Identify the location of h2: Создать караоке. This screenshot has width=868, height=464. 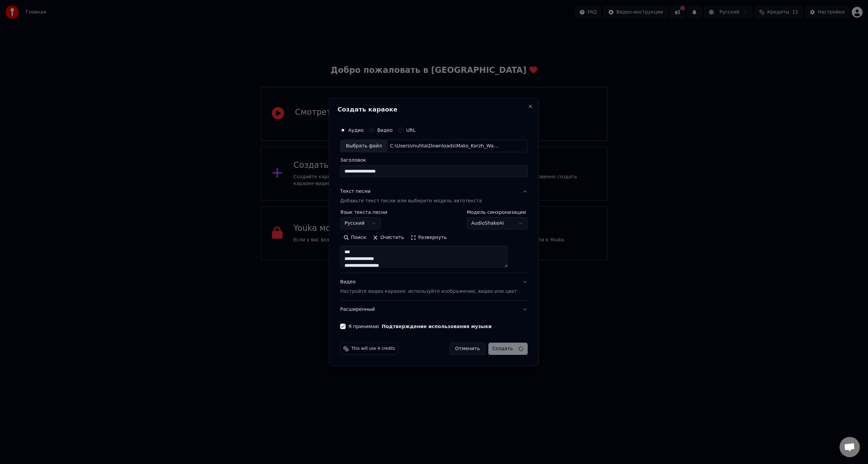
(433, 110).